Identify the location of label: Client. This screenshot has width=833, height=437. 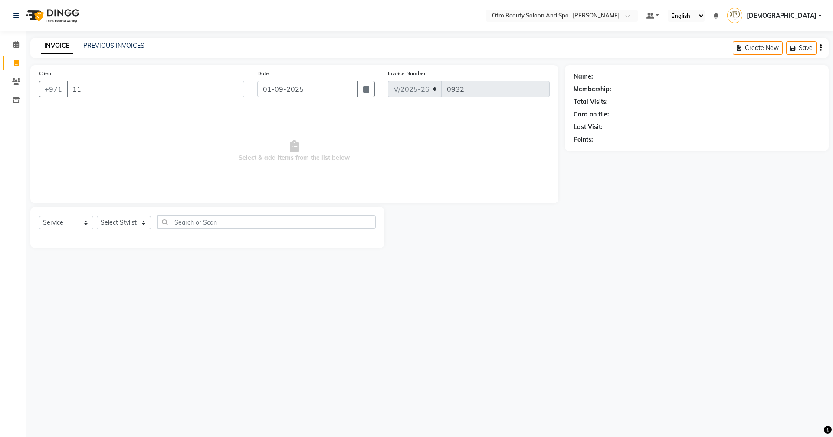
(46, 73).